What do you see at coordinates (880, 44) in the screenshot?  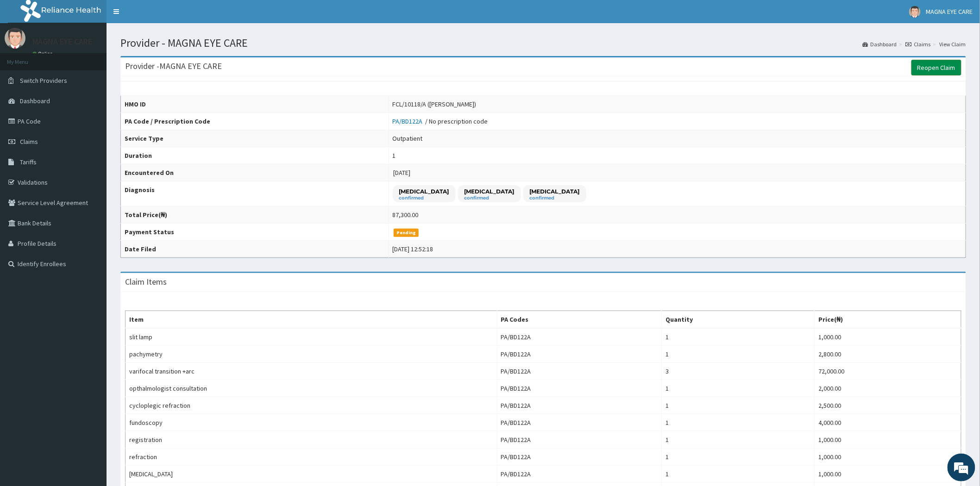 I see `a: Dashboard` at bounding box center [880, 44].